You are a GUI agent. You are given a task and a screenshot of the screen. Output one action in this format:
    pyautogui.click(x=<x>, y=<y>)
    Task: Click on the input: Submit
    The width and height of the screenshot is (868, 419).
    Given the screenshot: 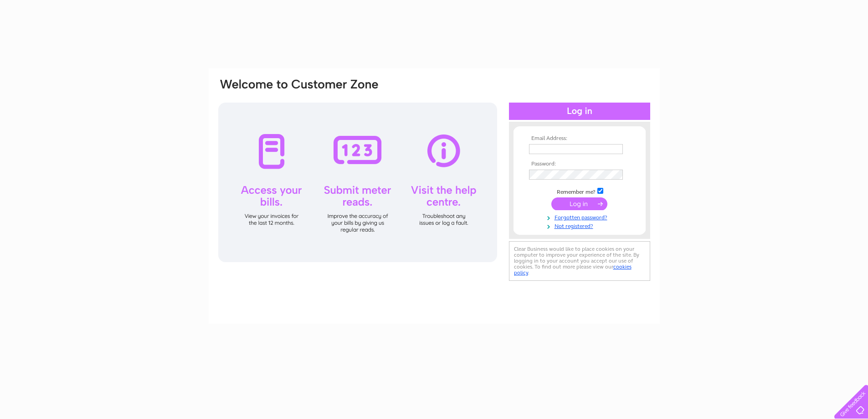 What is the action you would take?
    pyautogui.click(x=579, y=204)
    